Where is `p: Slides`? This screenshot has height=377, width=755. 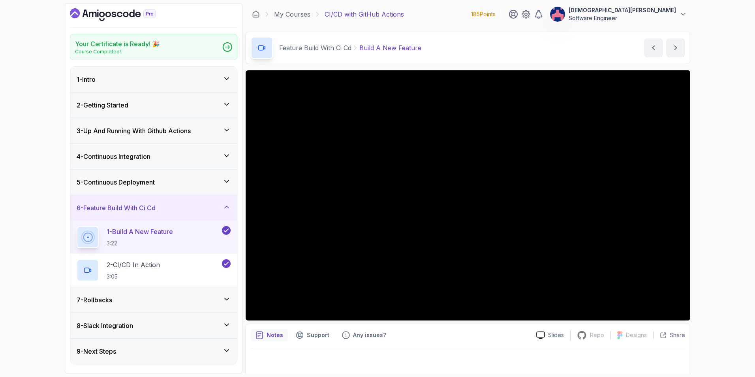 p: Slides is located at coordinates (556, 335).